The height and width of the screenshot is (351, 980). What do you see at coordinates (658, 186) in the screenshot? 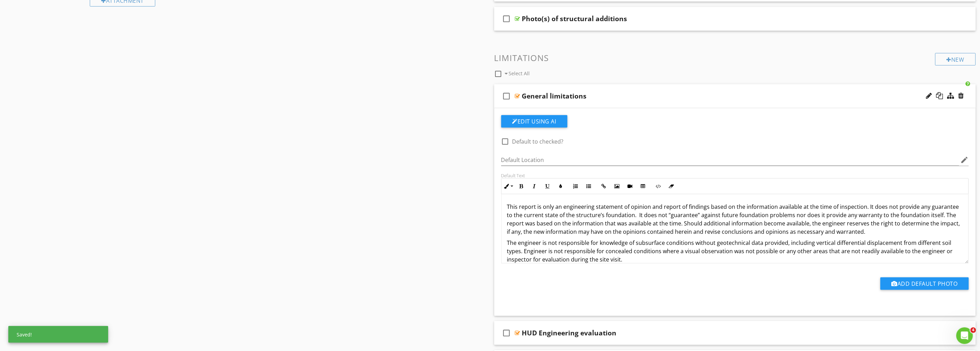
I see `button: Code View` at bounding box center [658, 186].